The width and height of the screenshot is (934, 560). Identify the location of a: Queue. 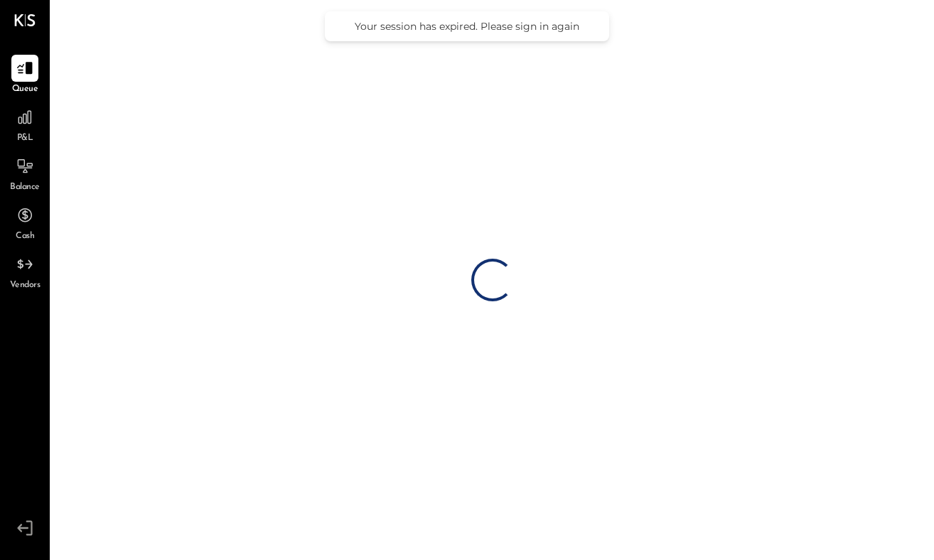
(25, 76).